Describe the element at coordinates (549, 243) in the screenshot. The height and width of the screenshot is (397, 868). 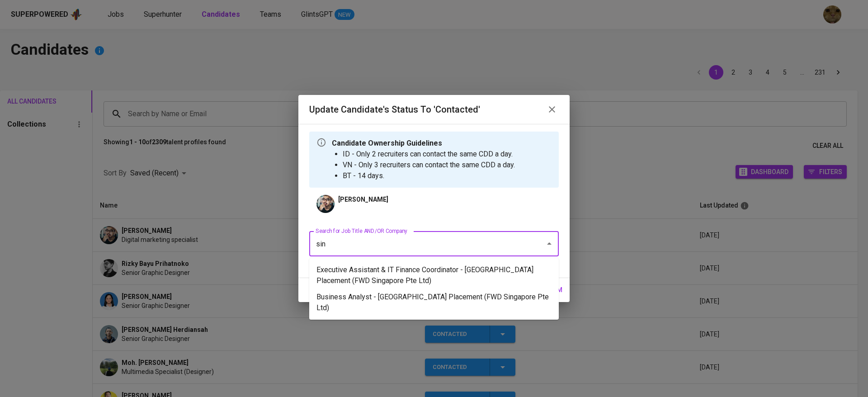
I see `button: Close` at that location.